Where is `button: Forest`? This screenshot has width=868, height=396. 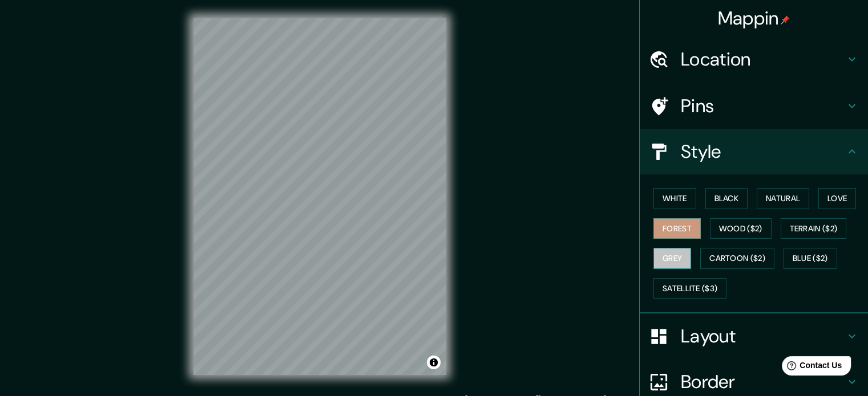
button: Forest is located at coordinates (677, 229).